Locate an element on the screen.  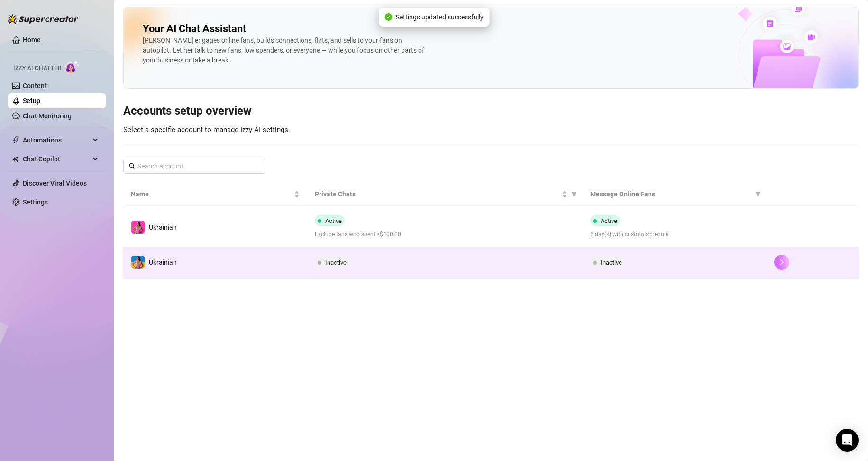
span: Exclude fans who spent >$400.00 is located at coordinates (445, 234).